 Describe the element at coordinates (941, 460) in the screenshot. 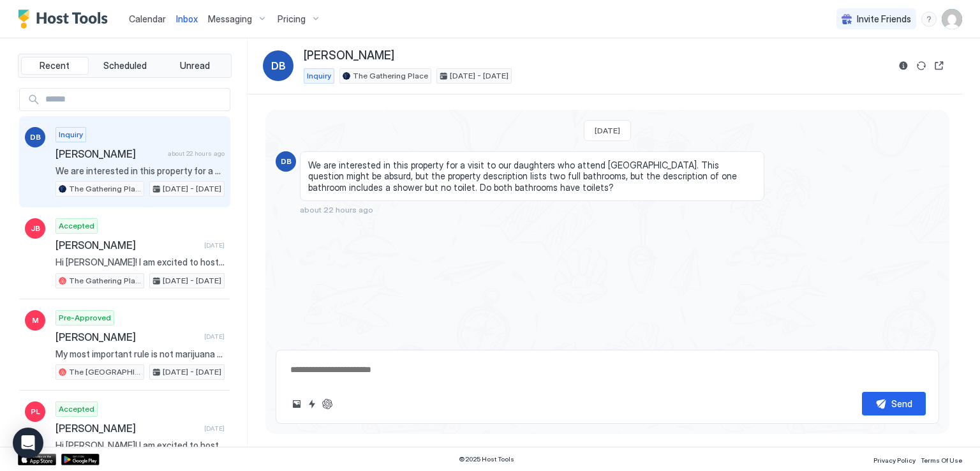

I see `span: Terms Of Use` at that location.